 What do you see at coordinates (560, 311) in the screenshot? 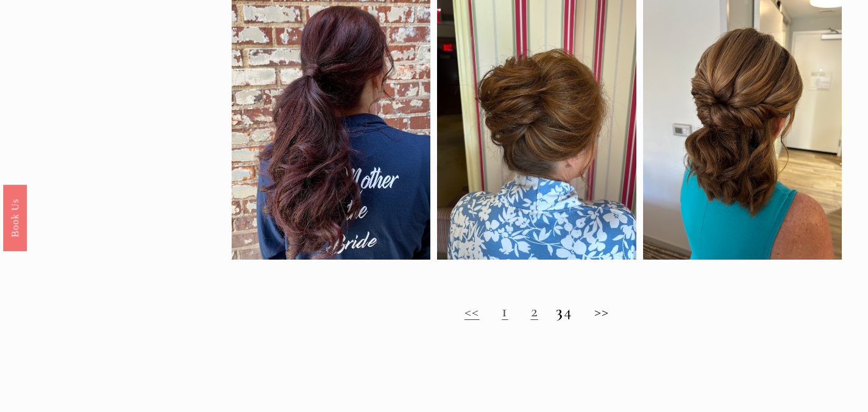
I see `strong: 3` at bounding box center [560, 311].